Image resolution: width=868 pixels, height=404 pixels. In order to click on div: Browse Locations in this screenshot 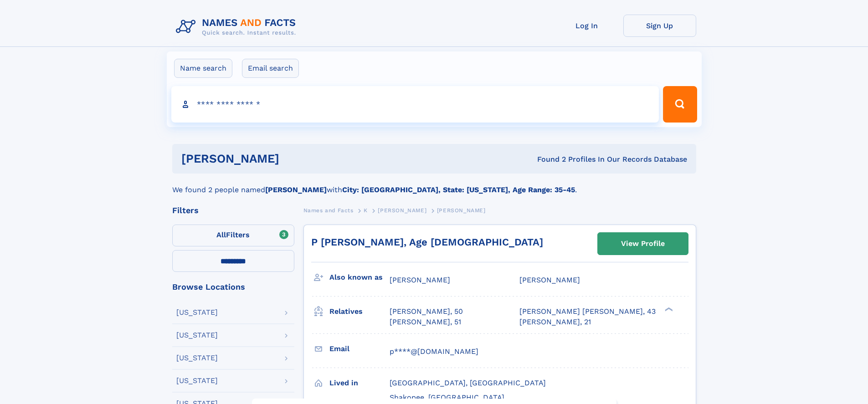, I will do `click(233, 287)`.